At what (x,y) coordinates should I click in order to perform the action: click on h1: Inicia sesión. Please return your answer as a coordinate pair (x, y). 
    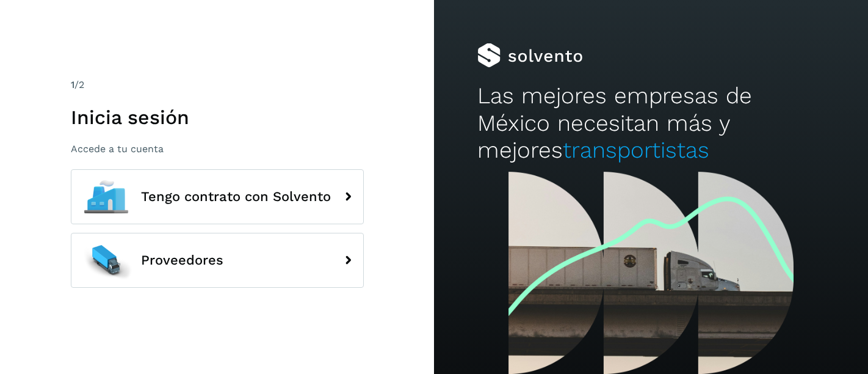
    Looking at the image, I should click on (217, 117).